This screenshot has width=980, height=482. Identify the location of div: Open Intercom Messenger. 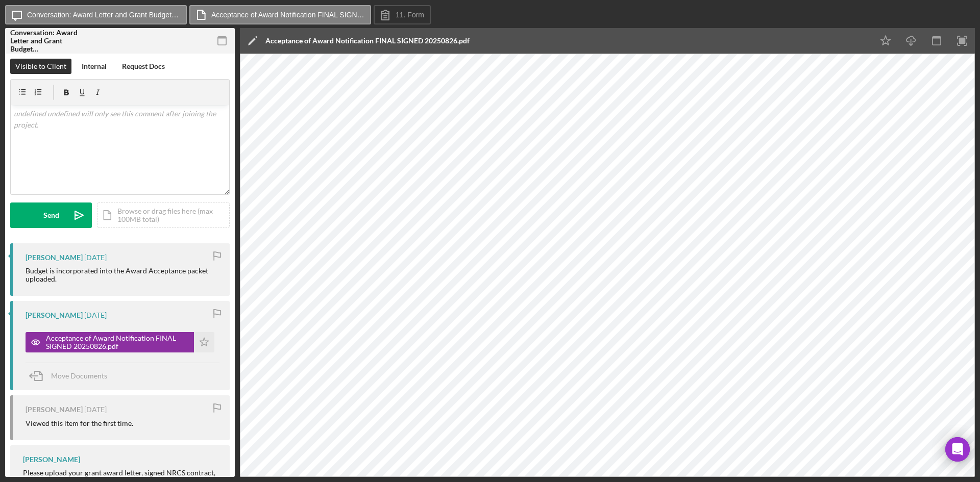
(958, 450).